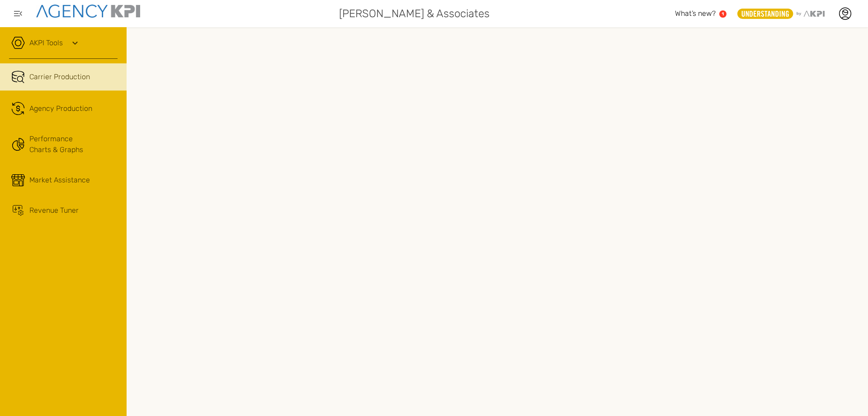 The width and height of the screenshot is (868, 416). I want to click on a: 1, so click(723, 14).